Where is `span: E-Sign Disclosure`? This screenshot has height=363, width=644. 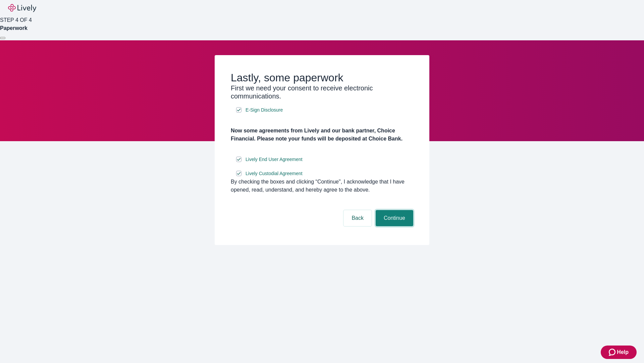
span: E-Sign Disclosure is located at coordinates (264, 110).